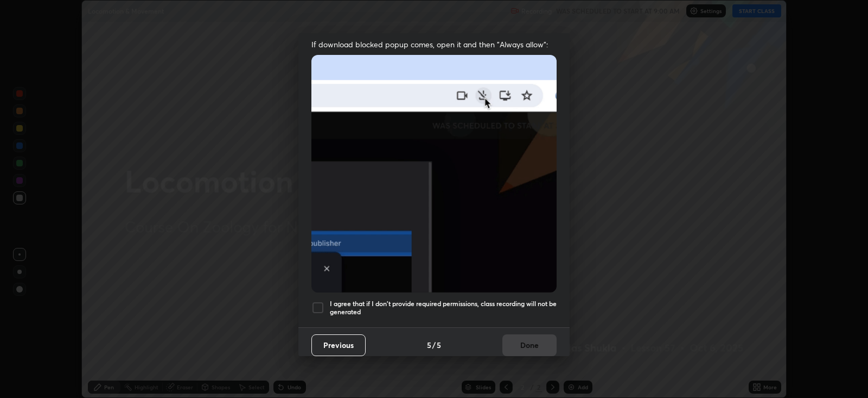 This screenshot has width=868, height=398. What do you see at coordinates (434, 173) in the screenshot?
I see `img: downloads-permission-blocked.gif` at bounding box center [434, 173].